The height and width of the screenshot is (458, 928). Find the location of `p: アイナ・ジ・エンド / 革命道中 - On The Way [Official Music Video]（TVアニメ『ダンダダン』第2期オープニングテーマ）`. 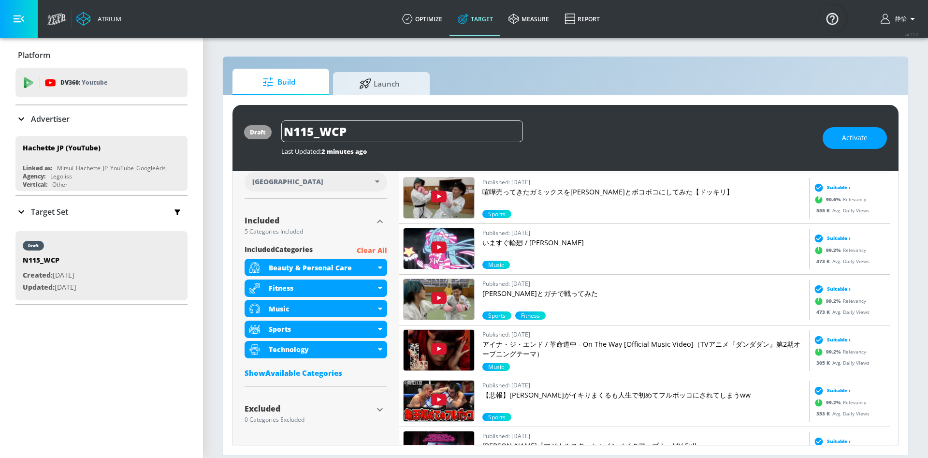

p: アイナ・ジ・エンド / 革命道中 - On The Way [Official Music Video]（TVアニメ『ダンダダン』第2期オープニングテーマ） is located at coordinates (644, 349).